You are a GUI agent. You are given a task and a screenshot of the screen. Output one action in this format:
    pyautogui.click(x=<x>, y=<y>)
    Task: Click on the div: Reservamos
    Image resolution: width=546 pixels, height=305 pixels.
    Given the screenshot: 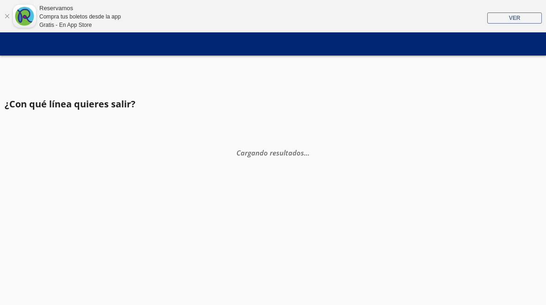 What is the action you would take?
    pyautogui.click(x=80, y=8)
    